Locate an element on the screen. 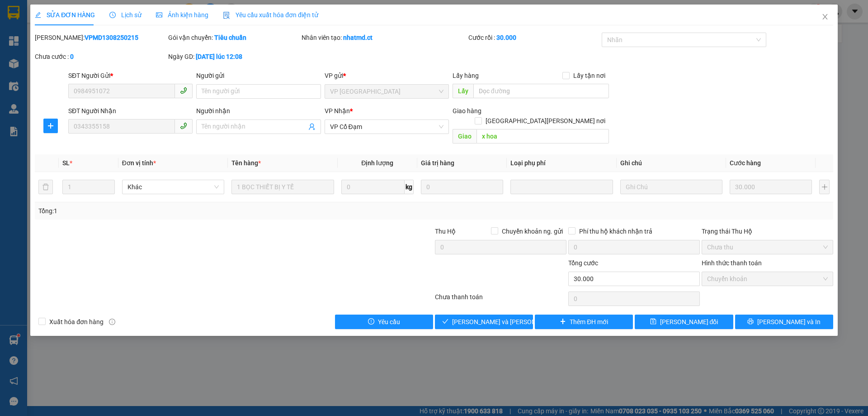 The image size is (868, 416). span: close is located at coordinates (825, 17).